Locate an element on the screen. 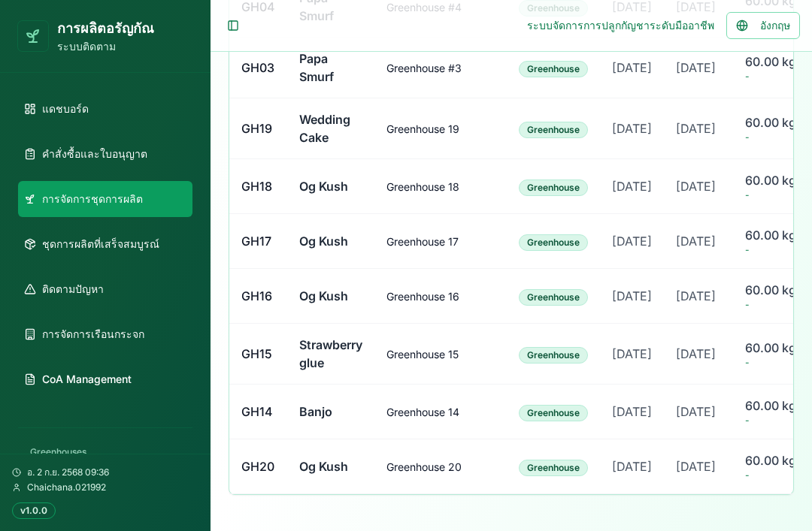  div: ระบบจัดการการปลูกกัญชาระดับมืออาชีพ is located at coordinates (620, 25).